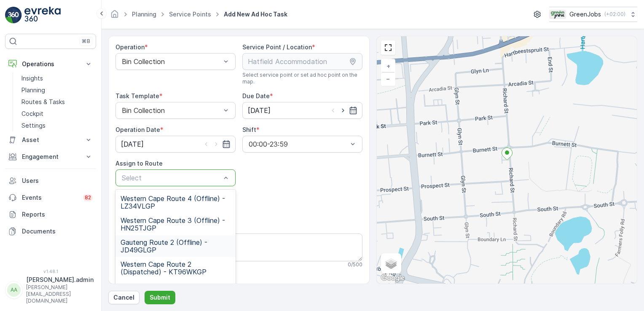  Describe the element at coordinates (249, 129) in the screenshot. I see `label: Shift` at that location.